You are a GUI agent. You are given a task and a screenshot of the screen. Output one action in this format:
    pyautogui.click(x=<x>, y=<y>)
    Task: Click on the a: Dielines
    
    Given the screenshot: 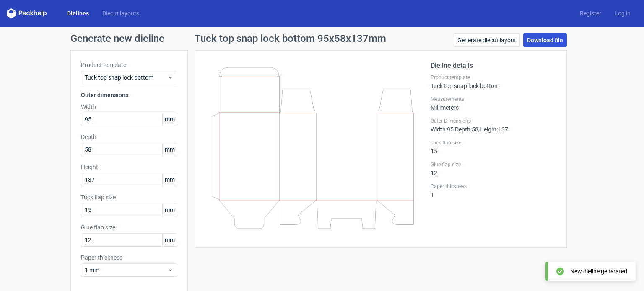 What is the action you would take?
    pyautogui.click(x=78, y=14)
    